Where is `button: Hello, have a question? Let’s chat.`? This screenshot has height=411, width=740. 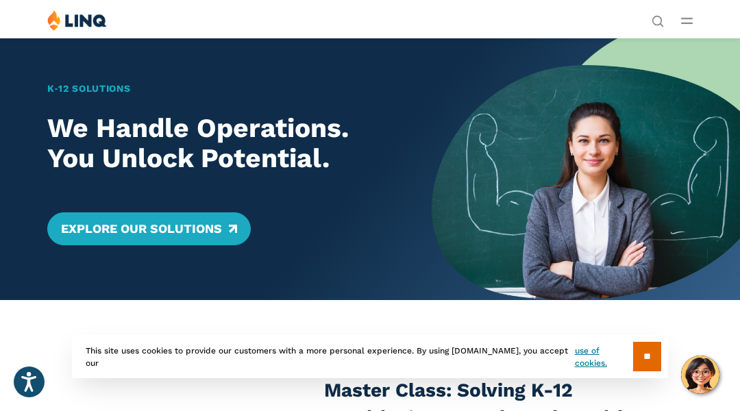 button: Hello, have a question? Let’s chat. is located at coordinates (700, 375).